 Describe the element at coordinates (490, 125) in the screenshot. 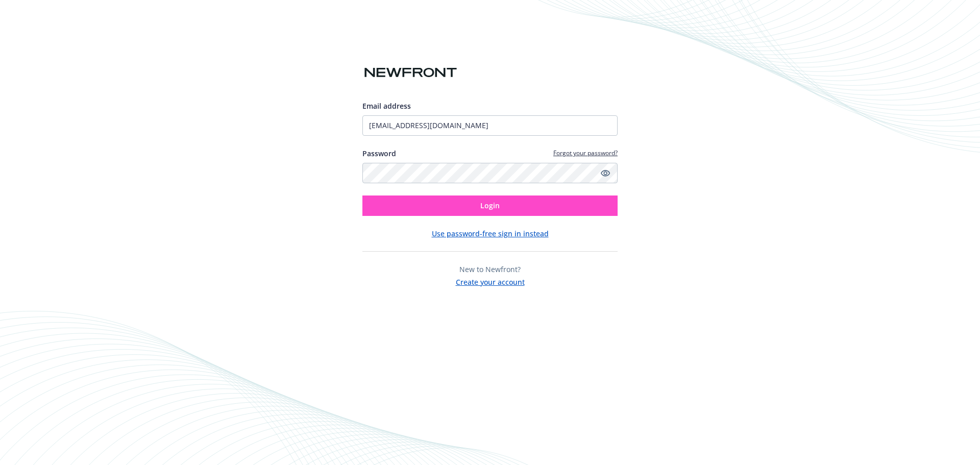

I see `input: Enter your email` at that location.